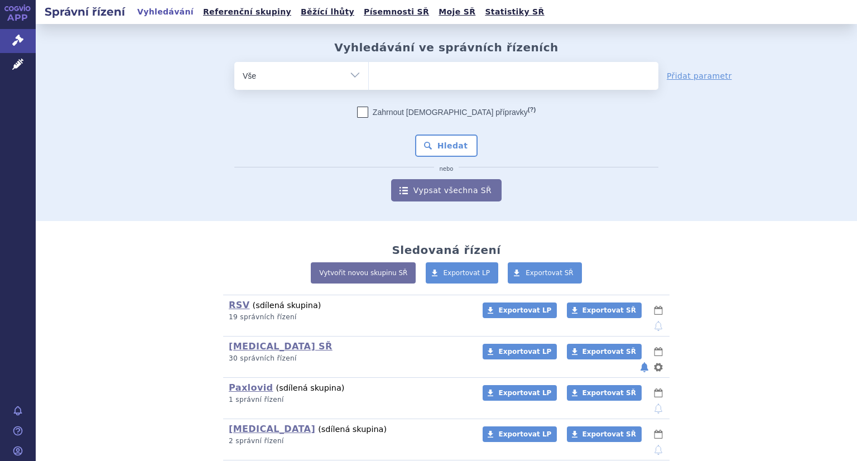 The image size is (857, 461). I want to click on a: RSV, so click(239, 305).